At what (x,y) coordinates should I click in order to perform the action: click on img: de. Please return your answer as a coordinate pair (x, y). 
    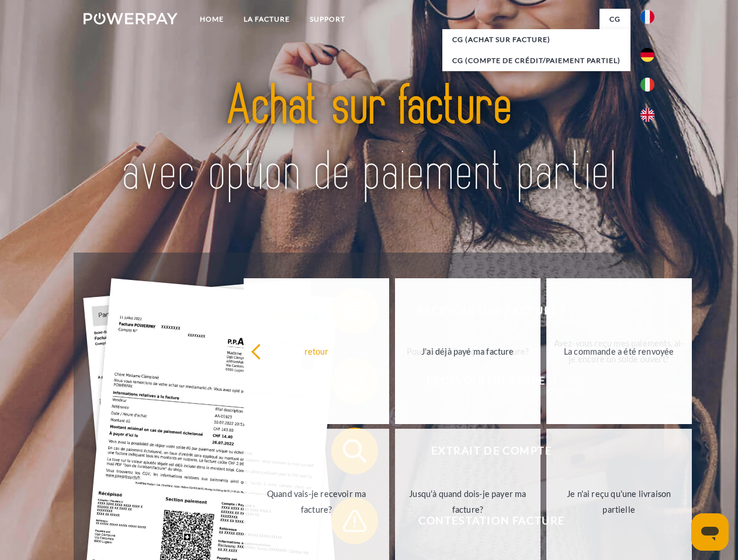
    Looking at the image, I should click on (647, 55).